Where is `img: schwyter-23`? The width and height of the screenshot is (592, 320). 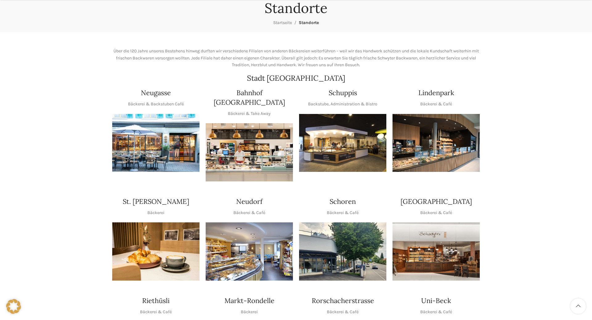 img: schwyter-23 is located at coordinates (156, 252).